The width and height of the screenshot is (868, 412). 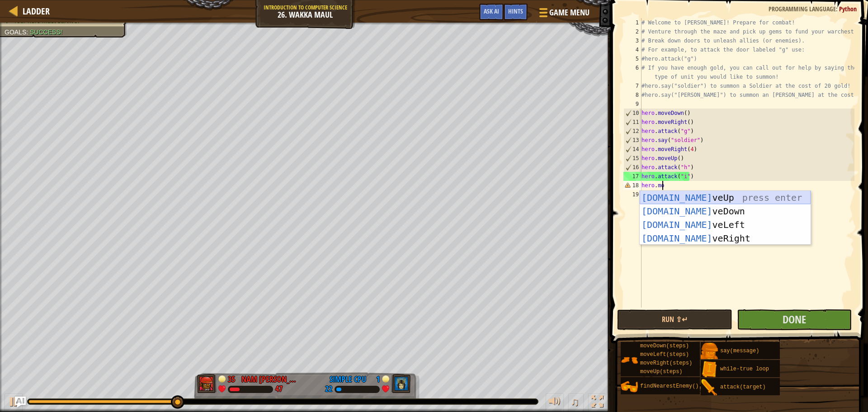 What do you see at coordinates (661, 372) in the screenshot?
I see `span: moveUp(steps)` at bounding box center [661, 372].